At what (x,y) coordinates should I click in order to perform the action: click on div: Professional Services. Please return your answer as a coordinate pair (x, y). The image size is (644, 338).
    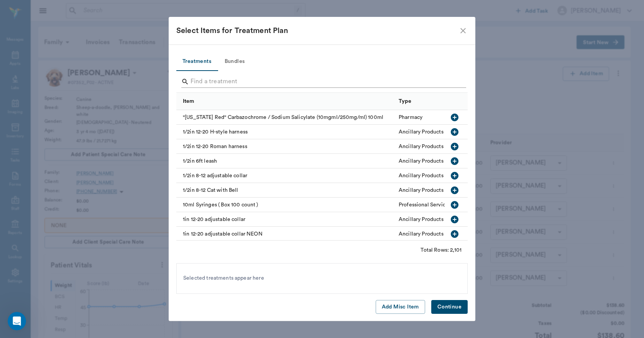
    Looking at the image, I should click on (425, 205).